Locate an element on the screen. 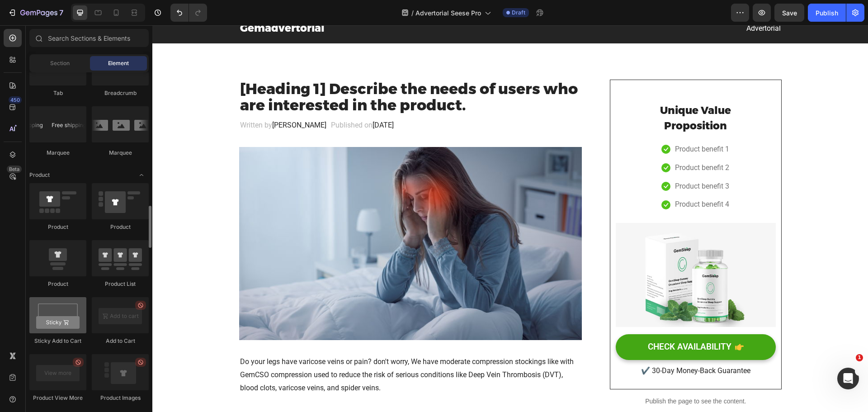 Image resolution: width=868 pixels, height=412 pixels. p: Unique Value Proposition is located at coordinates (543, 93).